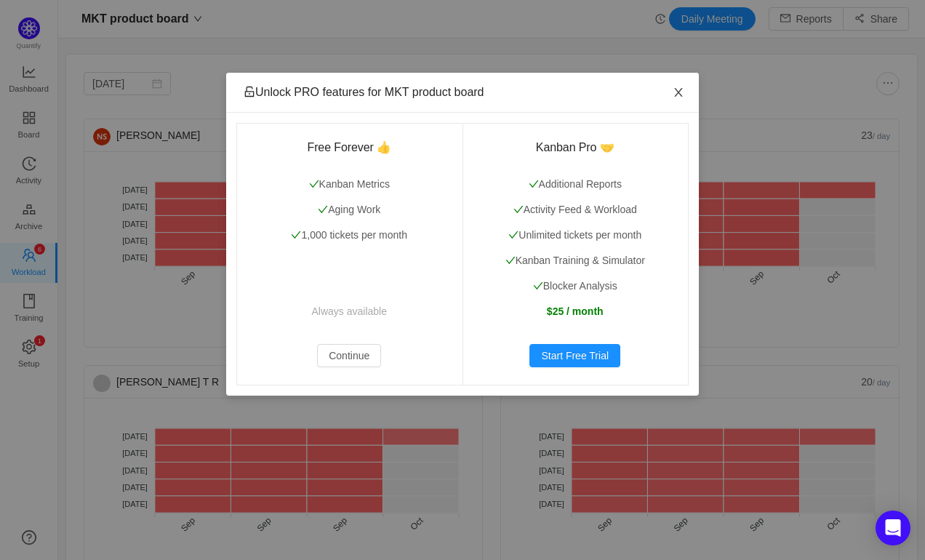  I want to click on p: Always available, so click(349, 312).